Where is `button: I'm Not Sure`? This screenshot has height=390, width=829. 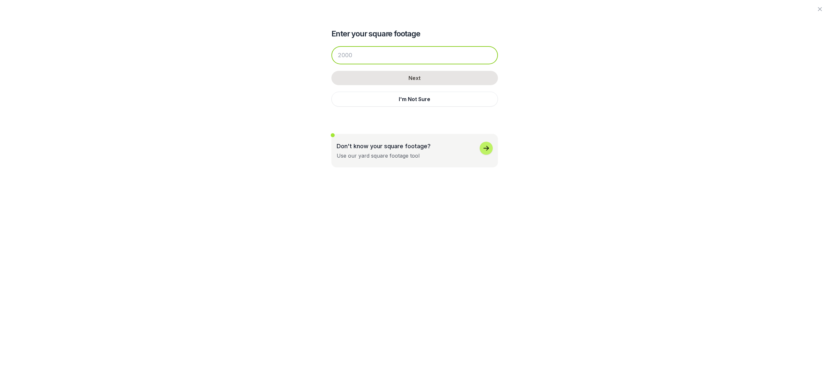 button: I'm Not Sure is located at coordinates (415, 99).